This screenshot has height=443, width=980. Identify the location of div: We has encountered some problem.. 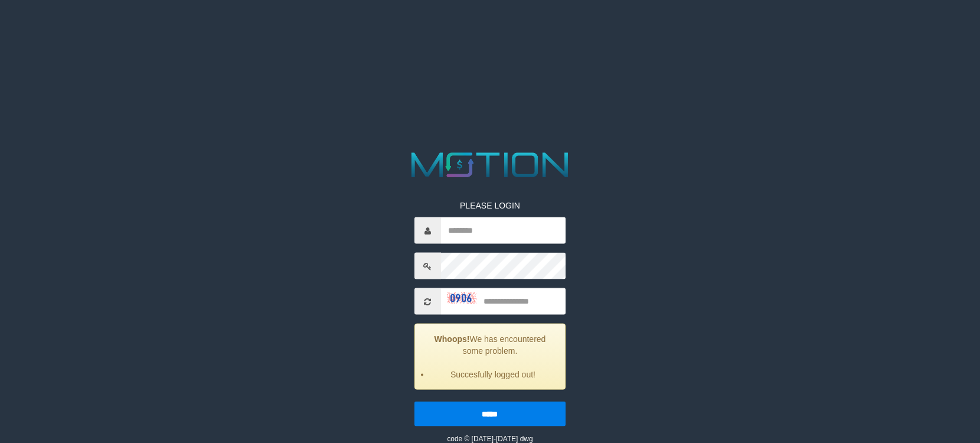
(490, 357).